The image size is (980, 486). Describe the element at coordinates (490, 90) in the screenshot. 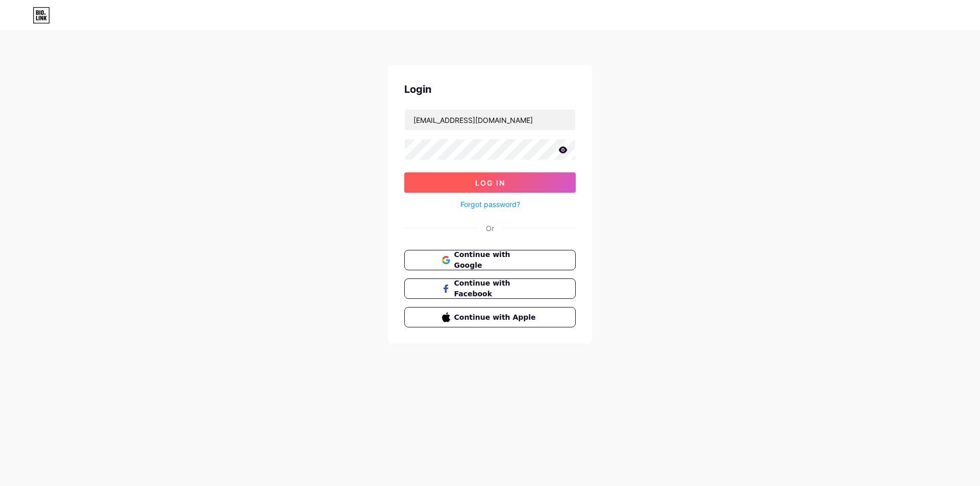

I see `div: Login` at that location.